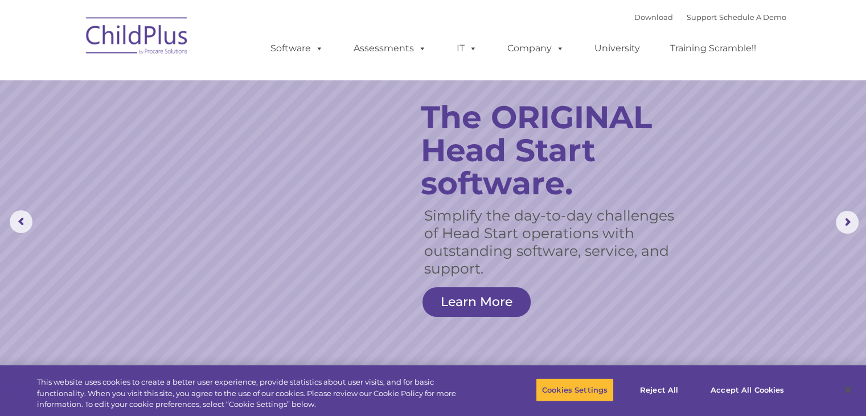 The image size is (866, 416). Describe the element at coordinates (467, 48) in the screenshot. I see `a: IT` at that location.